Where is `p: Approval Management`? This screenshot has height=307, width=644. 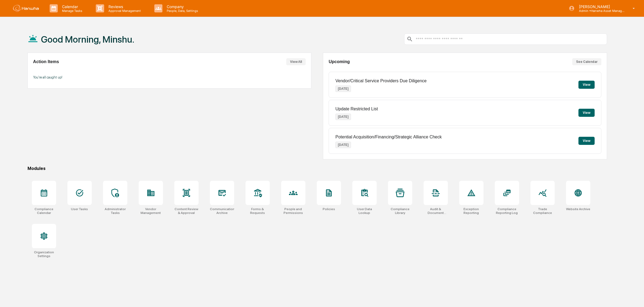
p: Approval Management is located at coordinates (124, 11).